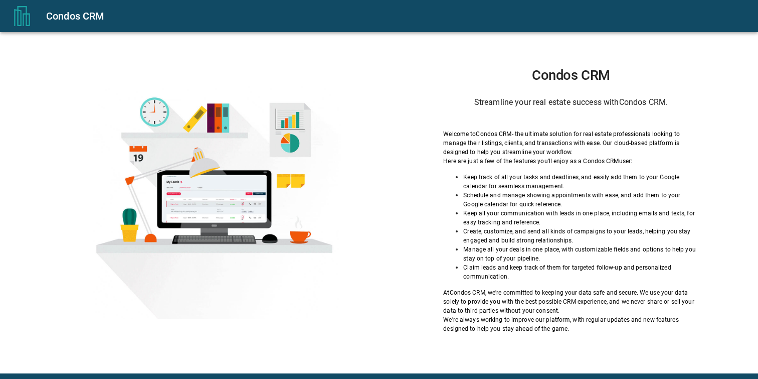  What do you see at coordinates (571, 75) in the screenshot?
I see `h1: Condos CRM` at bounding box center [571, 75].